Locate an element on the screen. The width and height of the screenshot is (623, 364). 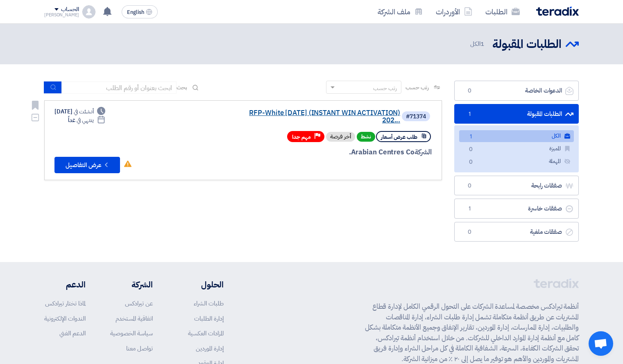
div: أخر فرصة is located at coordinates (341, 136).